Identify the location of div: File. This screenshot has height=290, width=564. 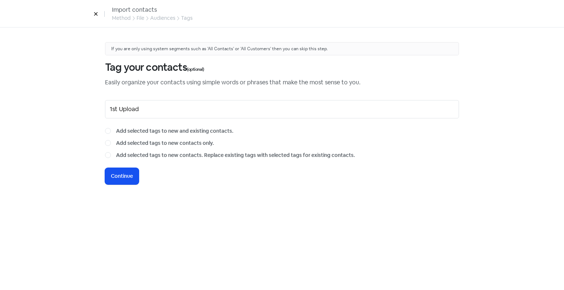
(140, 18).